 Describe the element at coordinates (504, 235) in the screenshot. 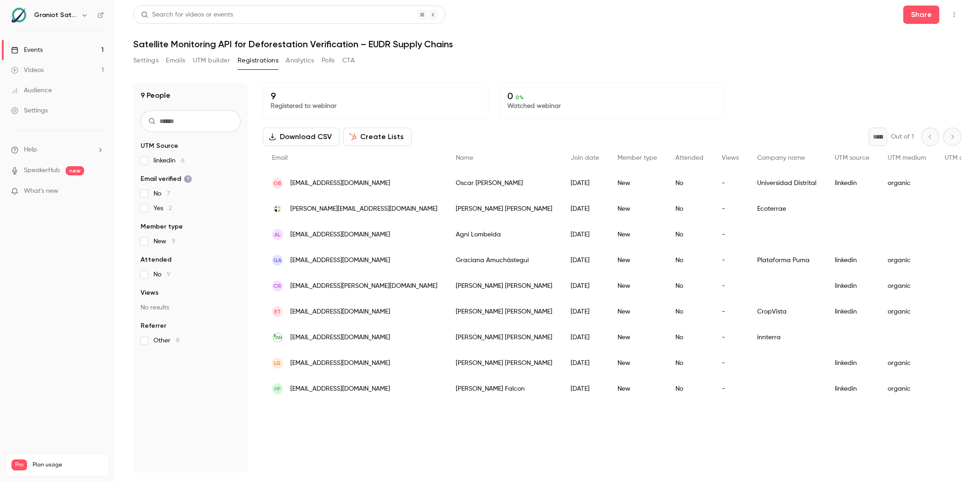

I see `div: Agni Lombeida` at that location.